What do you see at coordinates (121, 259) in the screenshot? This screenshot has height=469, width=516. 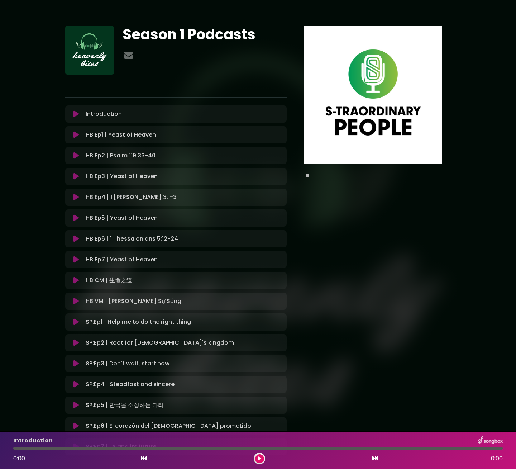 I see `p: HB:Ep7 | Yeast of Heaven` at bounding box center [121, 259].